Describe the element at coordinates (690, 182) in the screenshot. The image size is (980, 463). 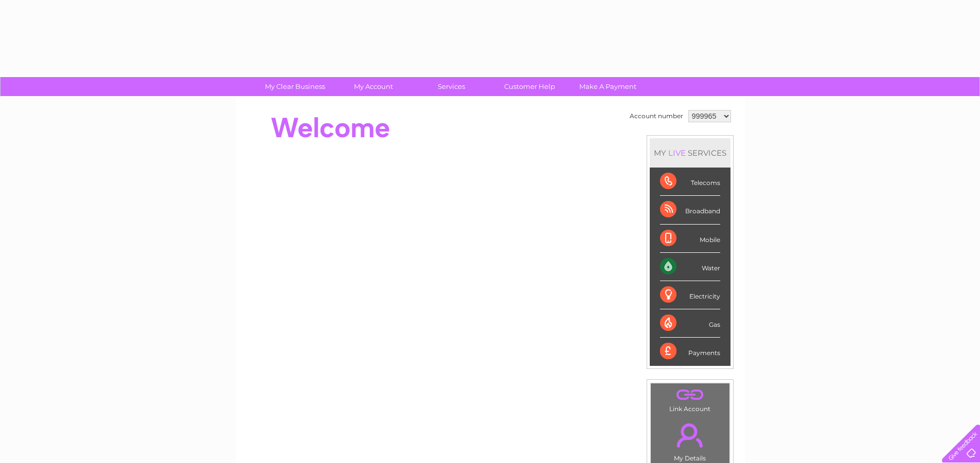
I see `div: Telecoms` at that location.